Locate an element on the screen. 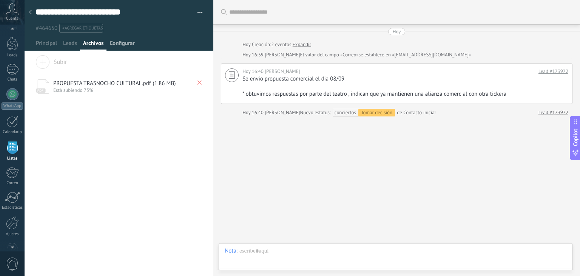  span: Cuenta is located at coordinates (12, 18).